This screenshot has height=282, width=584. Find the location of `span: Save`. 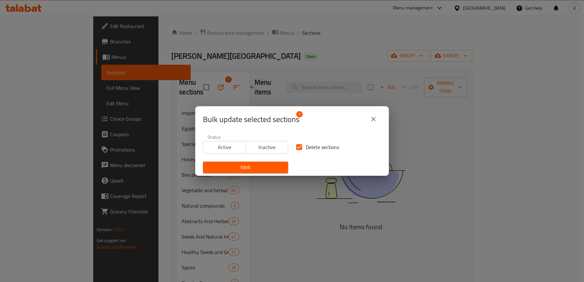

span: Save is located at coordinates (245, 168).